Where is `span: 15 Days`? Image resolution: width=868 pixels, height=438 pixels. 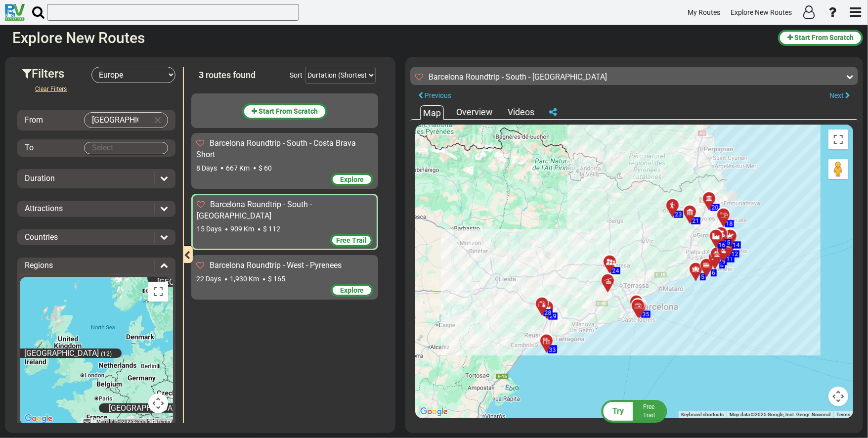 span: 15 Days is located at coordinates (209, 228).